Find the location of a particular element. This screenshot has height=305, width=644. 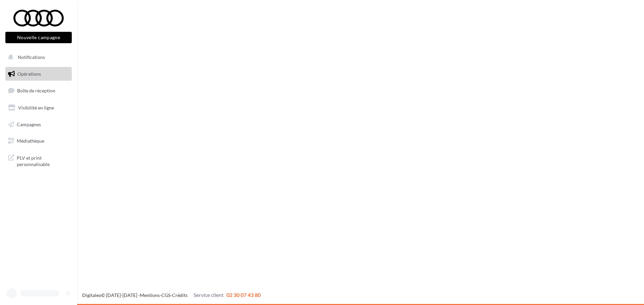

a: Campagnes is located at coordinates (38, 124).